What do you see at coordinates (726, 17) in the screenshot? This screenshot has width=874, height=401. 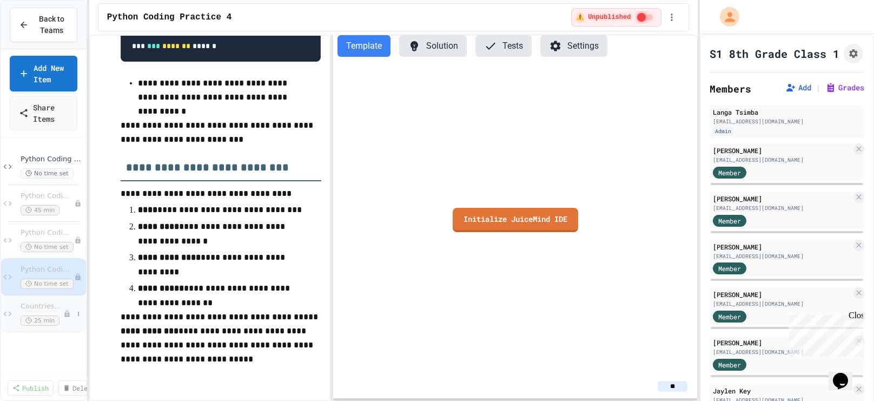 I see `div: My Account` at bounding box center [726, 17].